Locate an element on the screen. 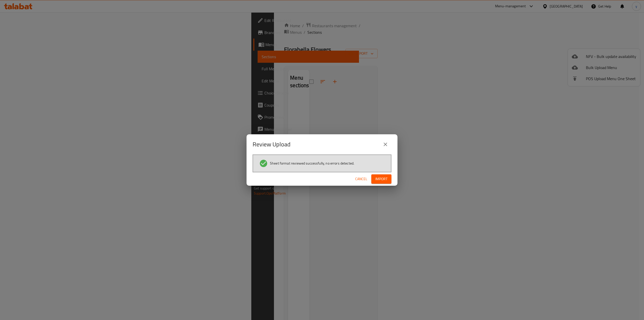 The image size is (644, 320). button: close is located at coordinates (385, 144).